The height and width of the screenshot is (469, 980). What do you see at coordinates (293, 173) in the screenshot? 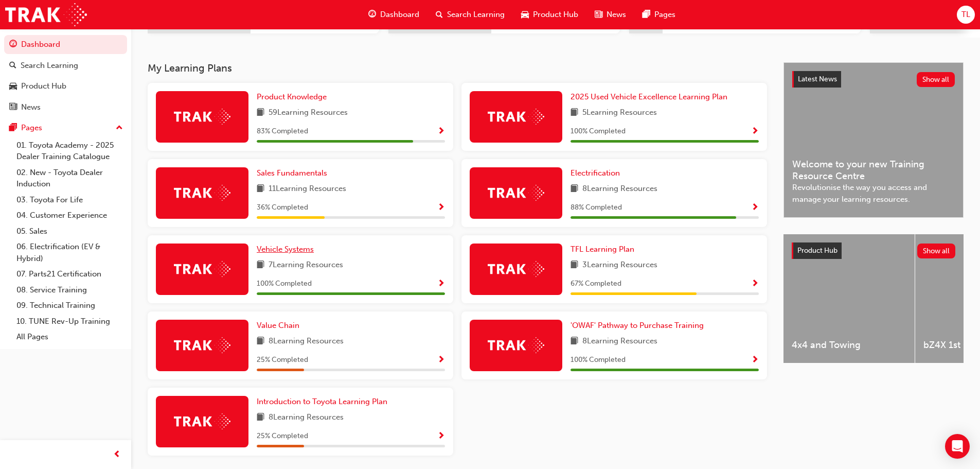
I see `a: Sales Fundamentals` at bounding box center [293, 173].